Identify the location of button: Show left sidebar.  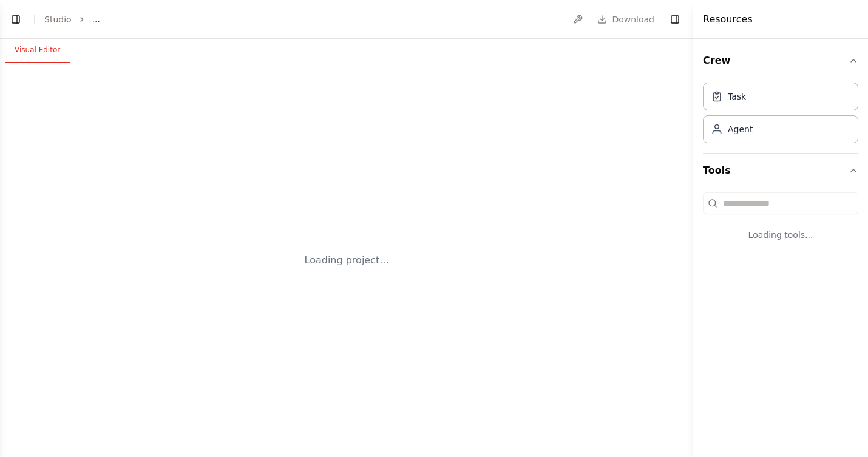
(15, 20).